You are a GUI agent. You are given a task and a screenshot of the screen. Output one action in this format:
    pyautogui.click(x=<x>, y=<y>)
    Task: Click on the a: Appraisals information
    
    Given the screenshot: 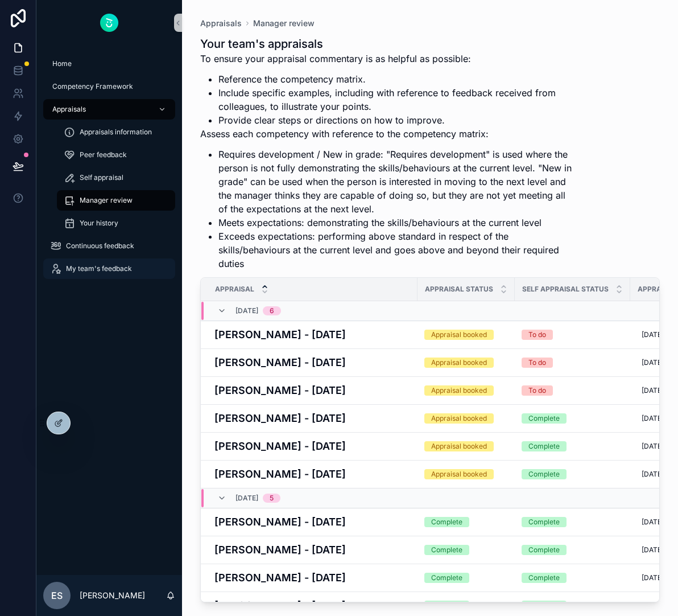 What is the action you would take?
    pyautogui.click(x=116, y=132)
    